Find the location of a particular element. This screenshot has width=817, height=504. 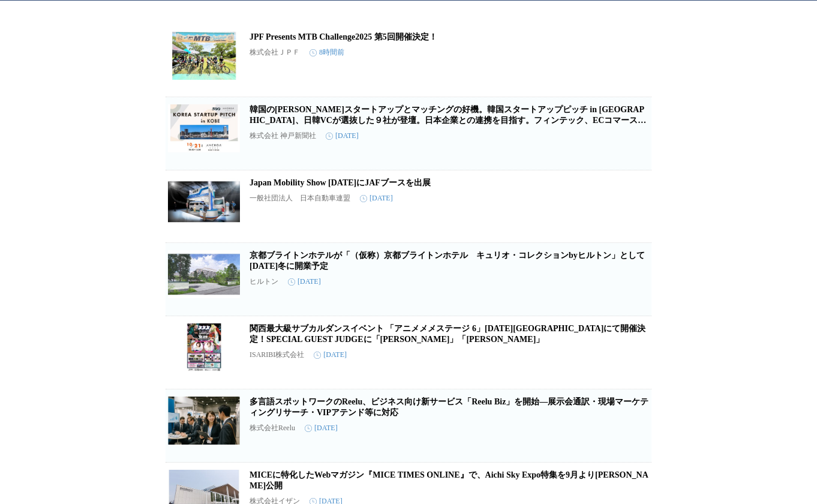

p: ヒルトン is located at coordinates (264, 281).